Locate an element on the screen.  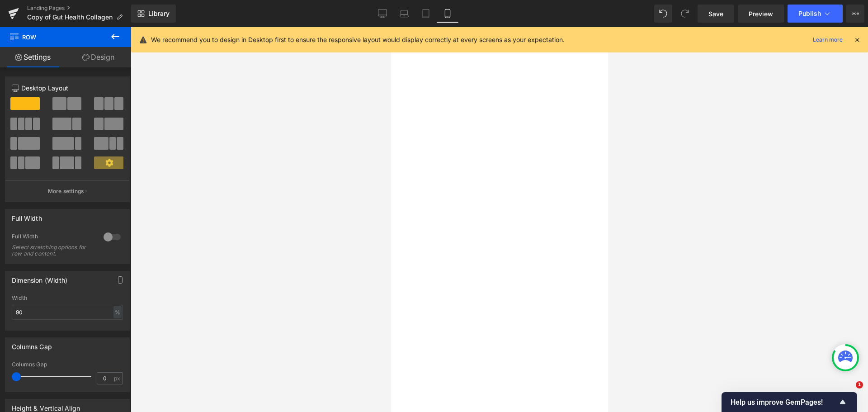
div: Height & Vertical Align is located at coordinates (45, 406).